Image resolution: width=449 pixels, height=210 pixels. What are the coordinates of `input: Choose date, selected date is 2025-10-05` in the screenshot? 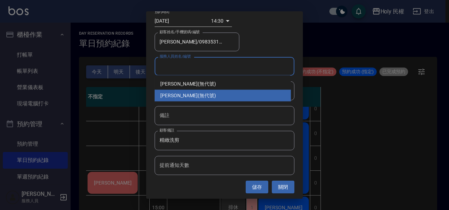 It's located at (183, 21).